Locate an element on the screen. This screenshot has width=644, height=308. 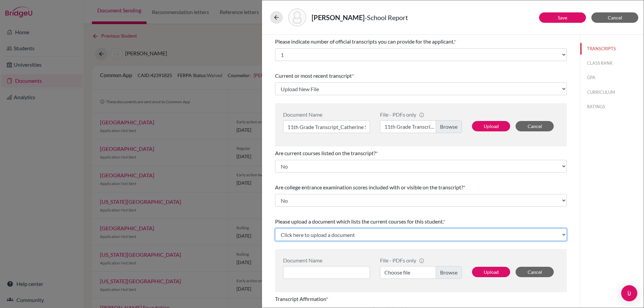
span: Please upload a document which lists the current courses for this student. is located at coordinates (359, 221).